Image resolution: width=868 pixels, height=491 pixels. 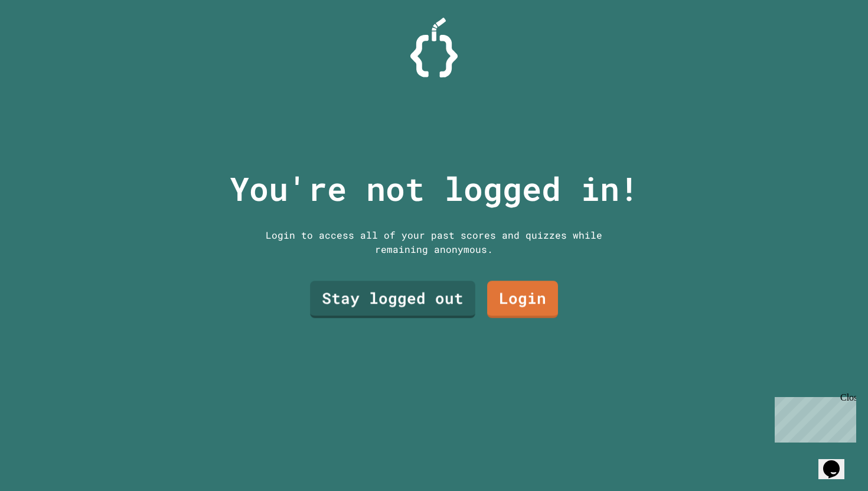 What do you see at coordinates (434, 242) in the screenshot?
I see `div: Login to access all of your past scores and quizzes while remaining anonymous.` at bounding box center [434, 242].